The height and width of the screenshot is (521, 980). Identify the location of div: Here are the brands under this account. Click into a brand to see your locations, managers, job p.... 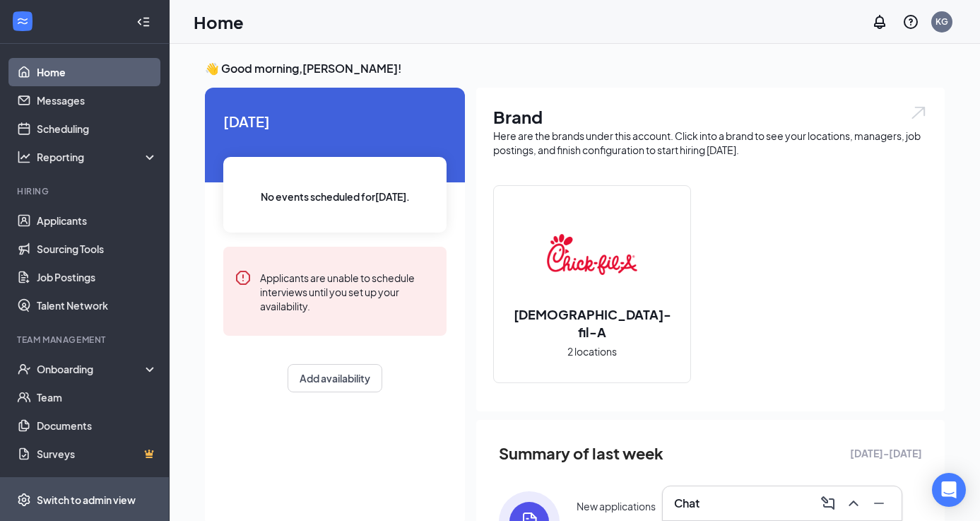
(710, 143).